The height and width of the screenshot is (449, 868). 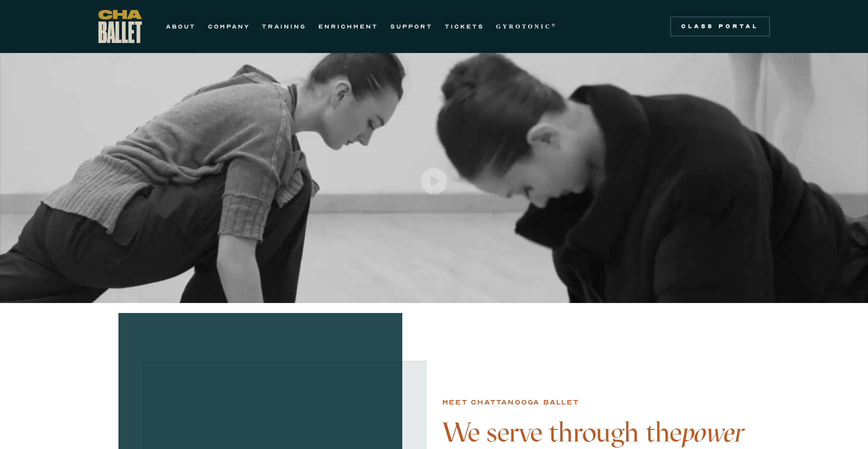 What do you see at coordinates (720, 27) in the screenshot?
I see `a: Class Portal` at bounding box center [720, 27].